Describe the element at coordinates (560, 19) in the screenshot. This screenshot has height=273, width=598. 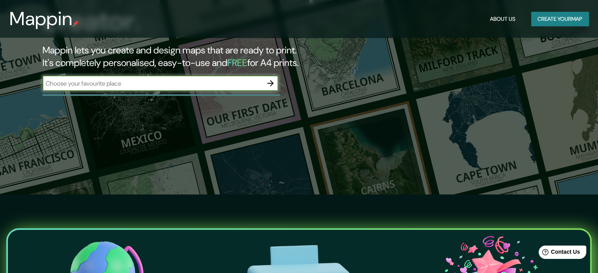
I see `button: Create yourmap` at that location.